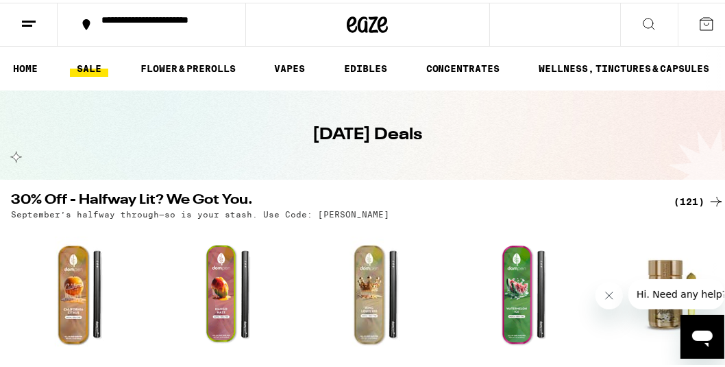 Image resolution: width=725 pixels, height=367 pixels. What do you see at coordinates (289, 66) in the screenshot?
I see `a: VAPES` at bounding box center [289, 66].